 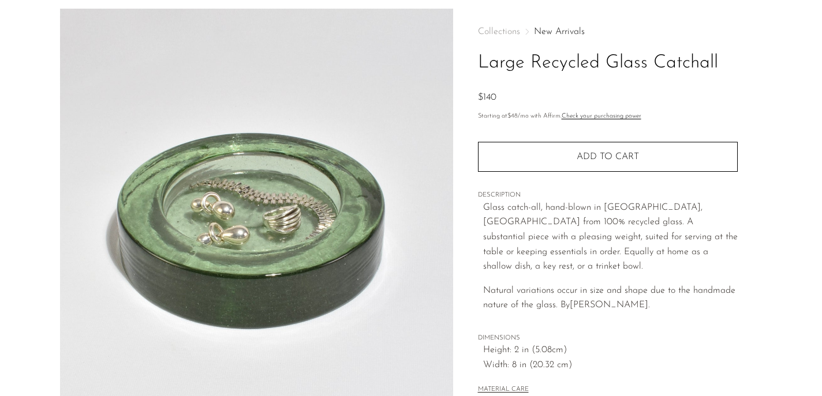 I want to click on span: DIMENSIONS, so click(x=608, y=339).